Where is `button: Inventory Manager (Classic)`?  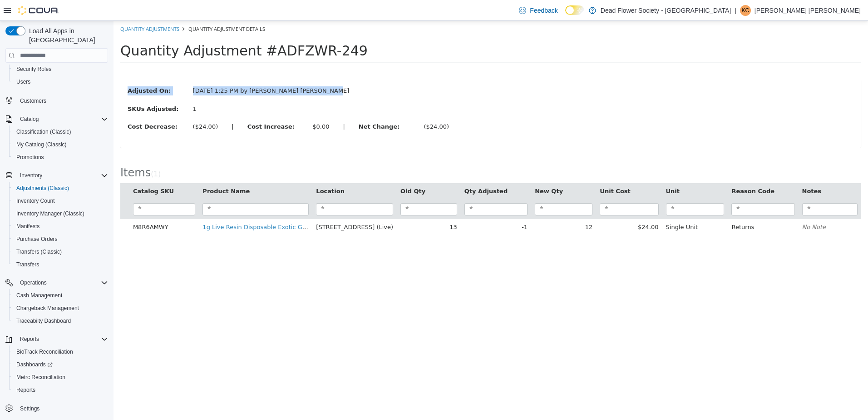
button: Inventory Manager (Classic) is located at coordinates (60, 213).